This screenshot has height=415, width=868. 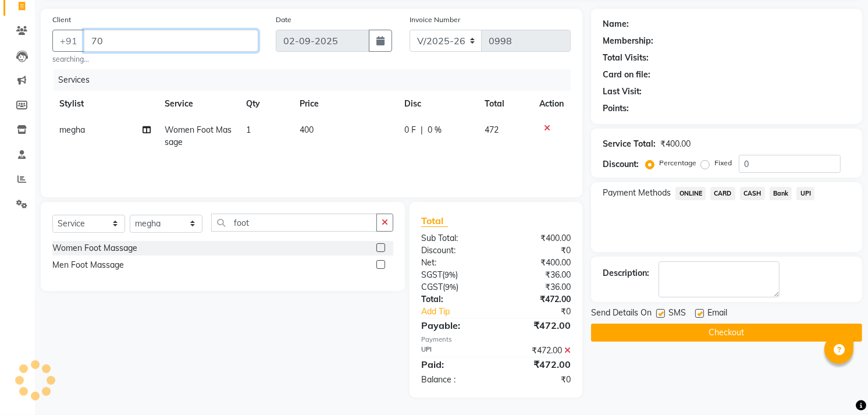 What do you see at coordinates (462, 311) in the screenshot?
I see `a: Add Tip` at bounding box center [462, 311].